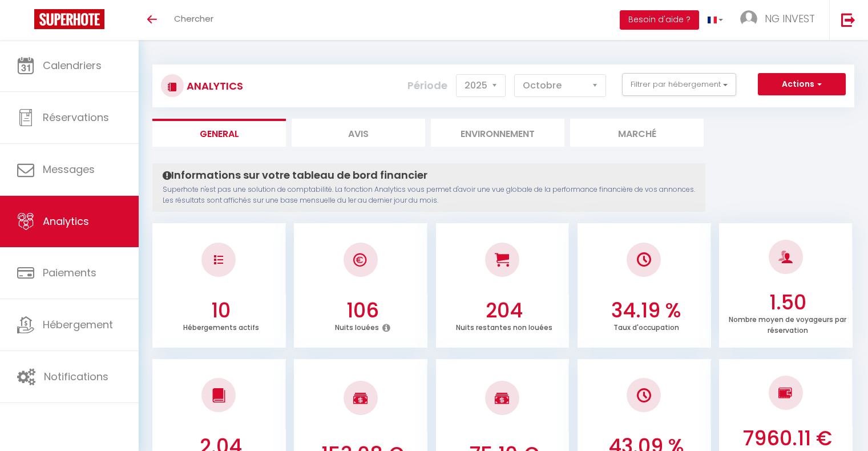 The image size is (868, 451). Describe the element at coordinates (646, 326) in the screenshot. I see `p: Taux d'occupation` at that location.